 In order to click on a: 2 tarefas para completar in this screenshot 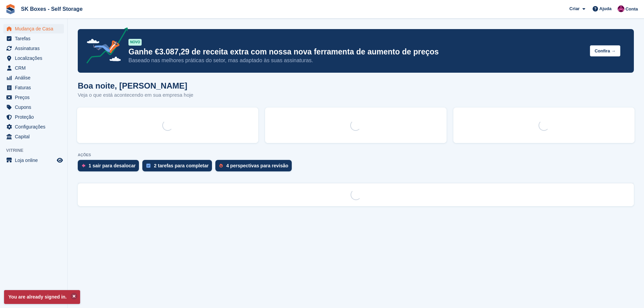, I will do `click(179, 167)`.